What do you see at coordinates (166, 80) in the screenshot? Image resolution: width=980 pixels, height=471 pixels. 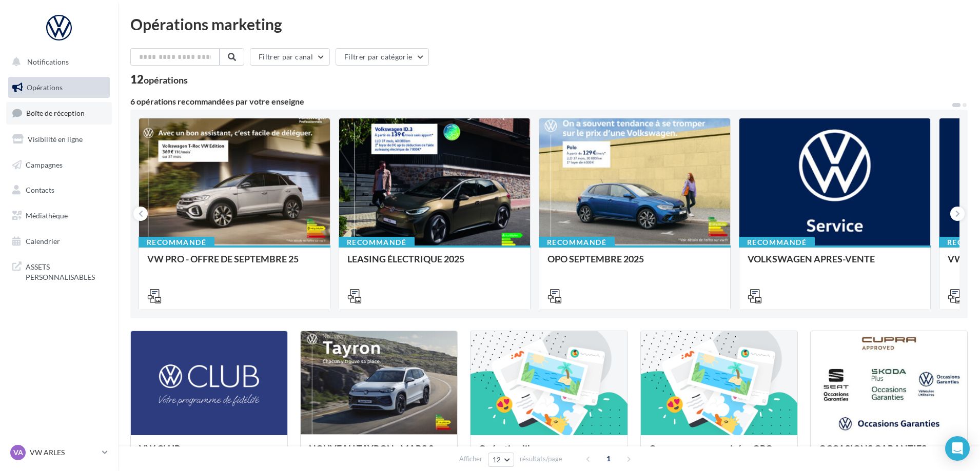 I see `div: opérations` at bounding box center [166, 80].